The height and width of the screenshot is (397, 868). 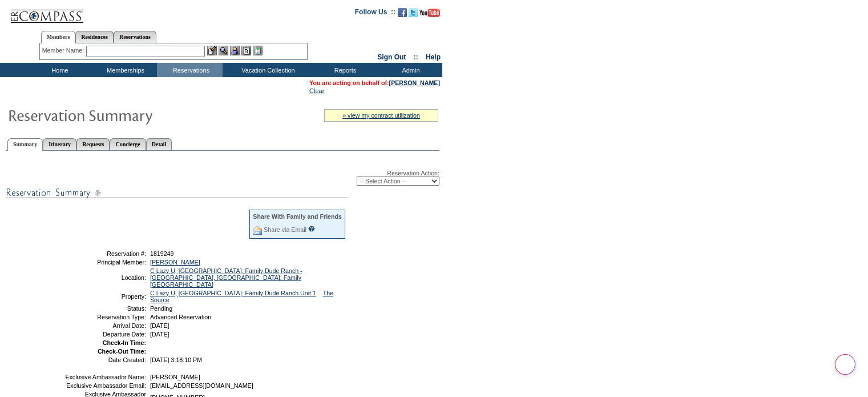 I want to click on td: Property:, so click(x=105, y=296).